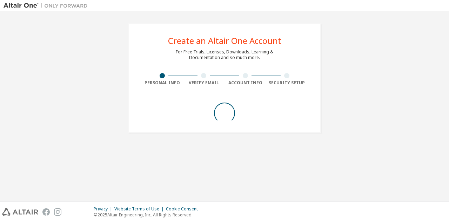 Image resolution: width=449 pixels, height=222 pixels. I want to click on div: Create an Altair One Account, so click(225, 41).